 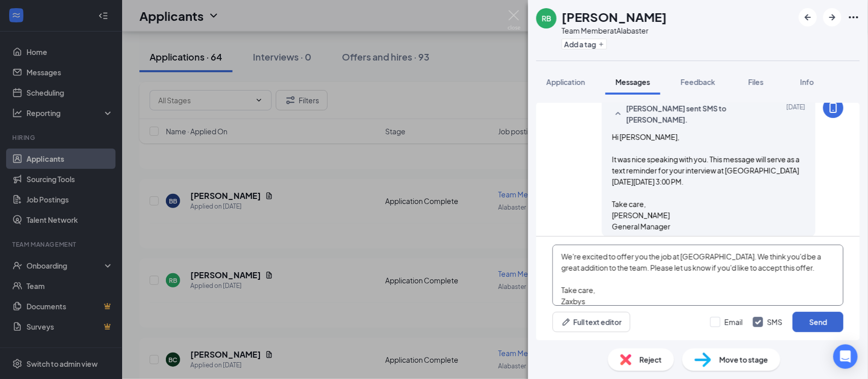 I want to click on span: Files, so click(x=756, y=82).